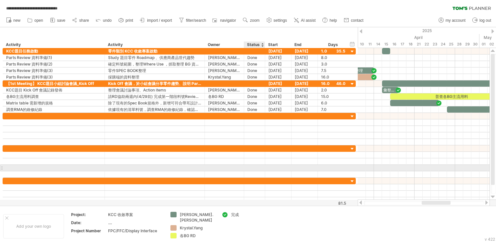  Describe the element at coordinates (354, 20) in the screenshot. I see `a: contact` at that location.